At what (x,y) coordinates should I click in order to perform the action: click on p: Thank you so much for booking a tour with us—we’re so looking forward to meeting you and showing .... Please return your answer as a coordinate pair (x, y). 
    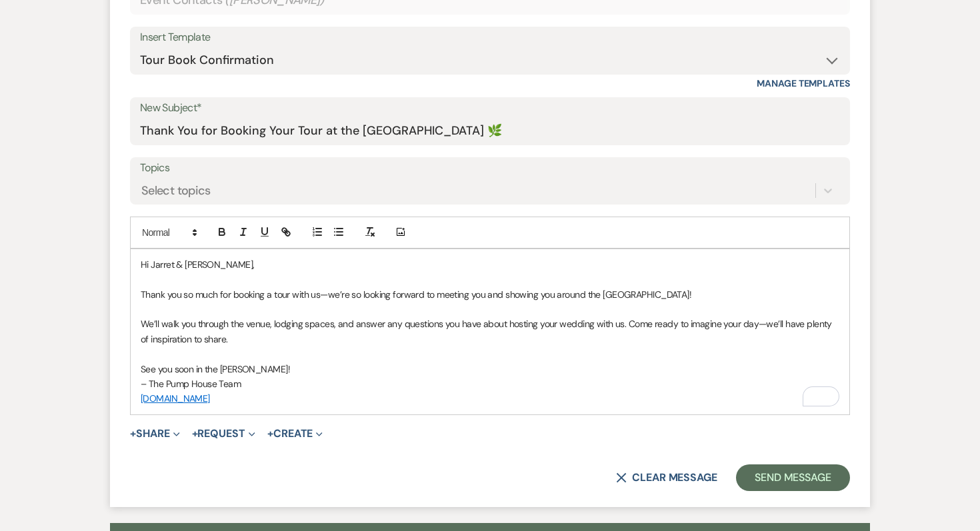
    Looking at the image, I should click on (490, 295).